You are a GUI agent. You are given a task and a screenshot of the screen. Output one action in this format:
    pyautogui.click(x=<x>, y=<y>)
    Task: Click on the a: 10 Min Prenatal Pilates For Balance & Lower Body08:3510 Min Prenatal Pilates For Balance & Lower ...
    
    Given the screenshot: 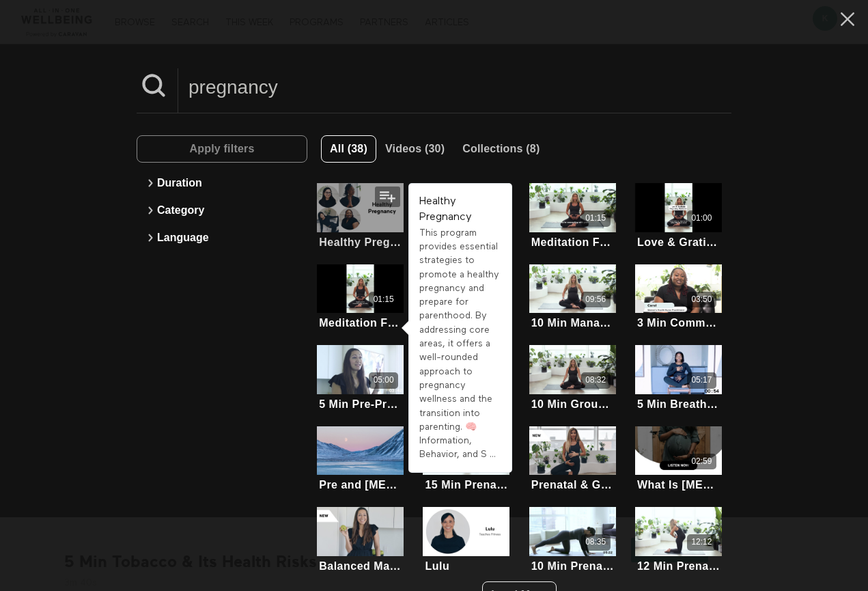 What is the action you would take?
    pyautogui.click(x=573, y=540)
    